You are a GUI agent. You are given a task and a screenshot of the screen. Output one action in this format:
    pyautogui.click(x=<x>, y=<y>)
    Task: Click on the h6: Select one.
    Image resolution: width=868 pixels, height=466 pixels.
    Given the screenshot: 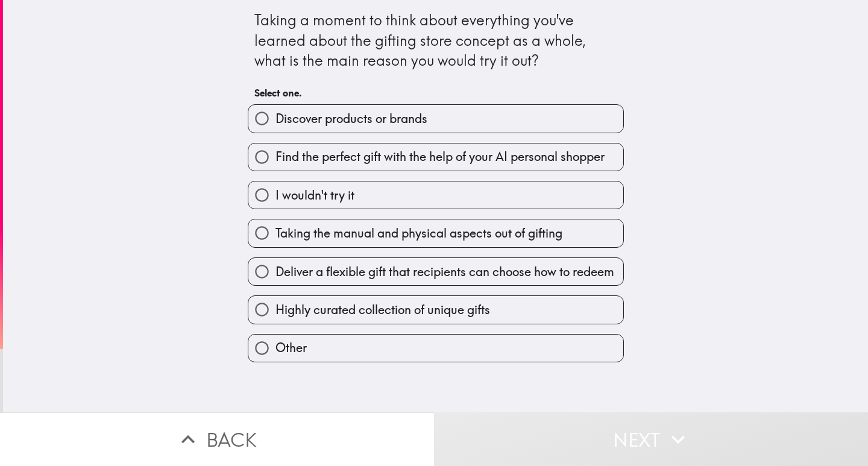 What is the action you would take?
    pyautogui.click(x=435, y=93)
    